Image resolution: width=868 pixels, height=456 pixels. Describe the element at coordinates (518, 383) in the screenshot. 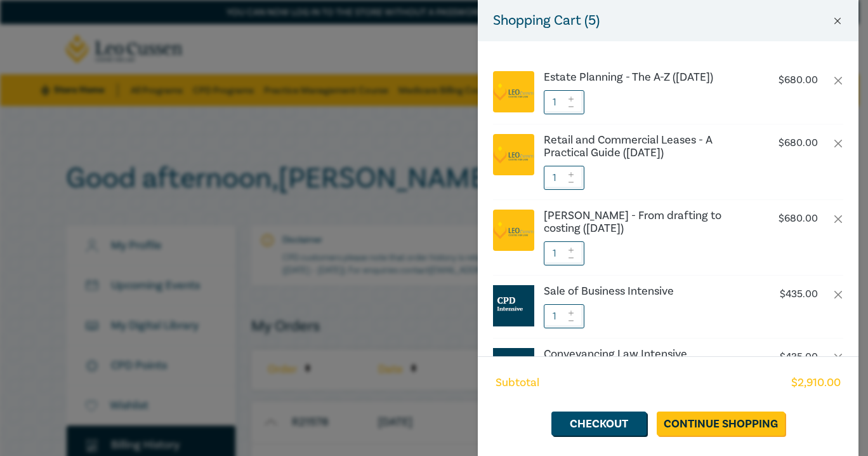

I see `span: Subtotal` at that location.